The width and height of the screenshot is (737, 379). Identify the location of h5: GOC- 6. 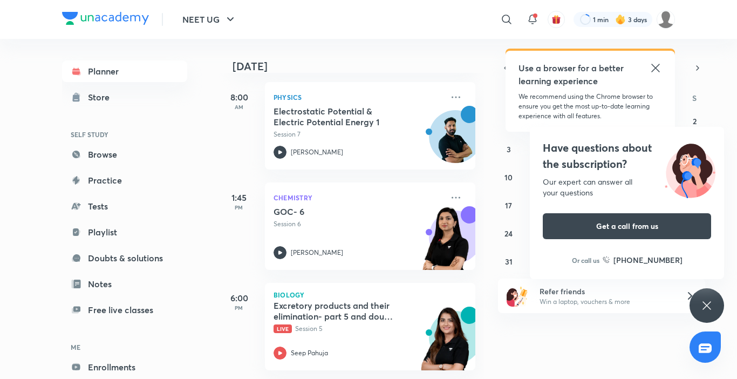
(341, 212).